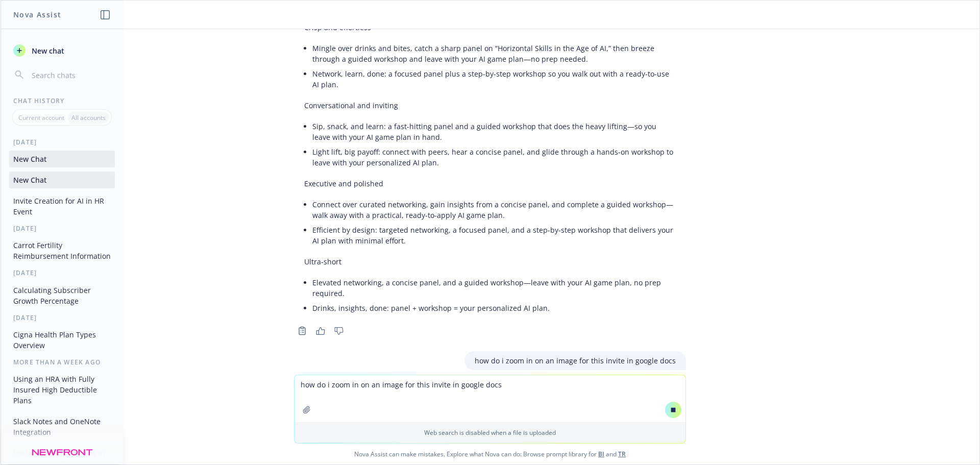 Image resolution: width=980 pixels, height=465 pixels. I want to click on p: Current account, so click(42, 118).